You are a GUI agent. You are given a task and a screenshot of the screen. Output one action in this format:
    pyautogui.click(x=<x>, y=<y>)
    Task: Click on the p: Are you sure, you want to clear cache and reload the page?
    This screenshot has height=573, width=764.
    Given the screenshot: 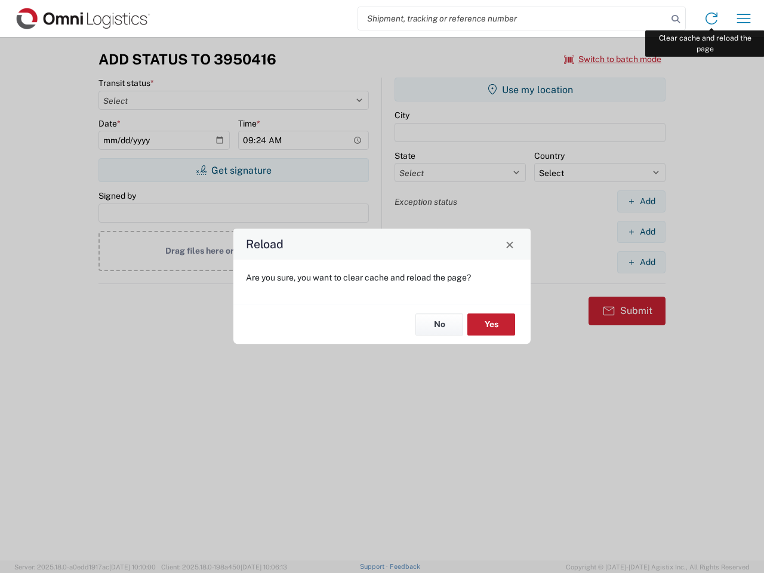 What is the action you would take?
    pyautogui.click(x=382, y=277)
    